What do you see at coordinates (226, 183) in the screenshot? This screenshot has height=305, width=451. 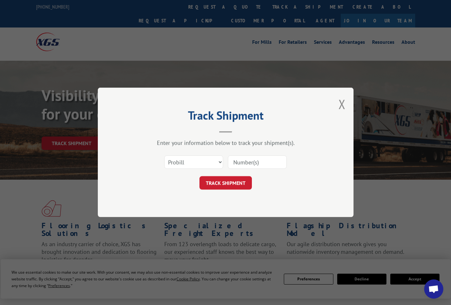 I see `button: TRACK SHIPMENT` at bounding box center [226, 183].